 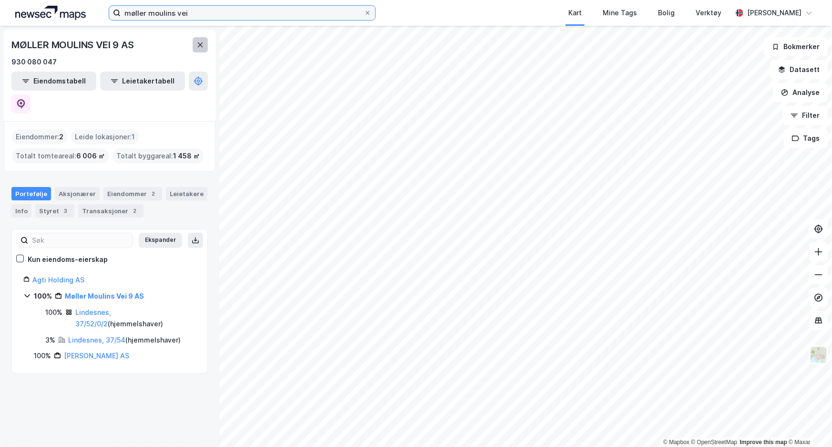 What do you see at coordinates (50, 340) in the screenshot?
I see `div: 3%` at bounding box center [50, 340].